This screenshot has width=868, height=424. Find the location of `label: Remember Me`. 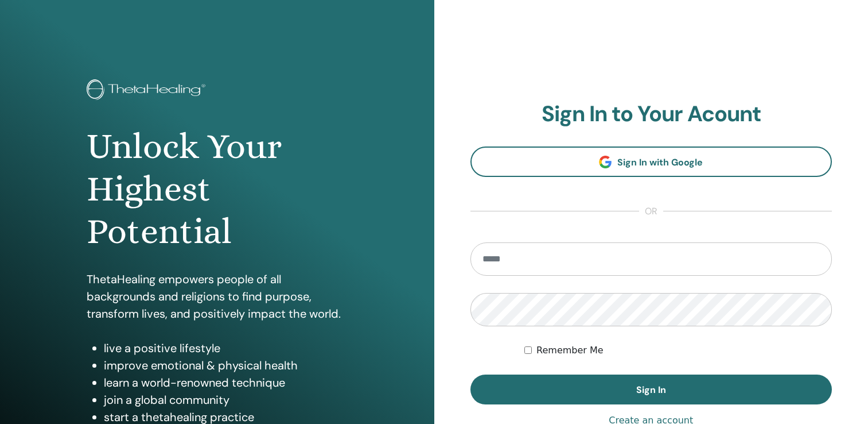

label: Remember Me is located at coordinates (569, 350).